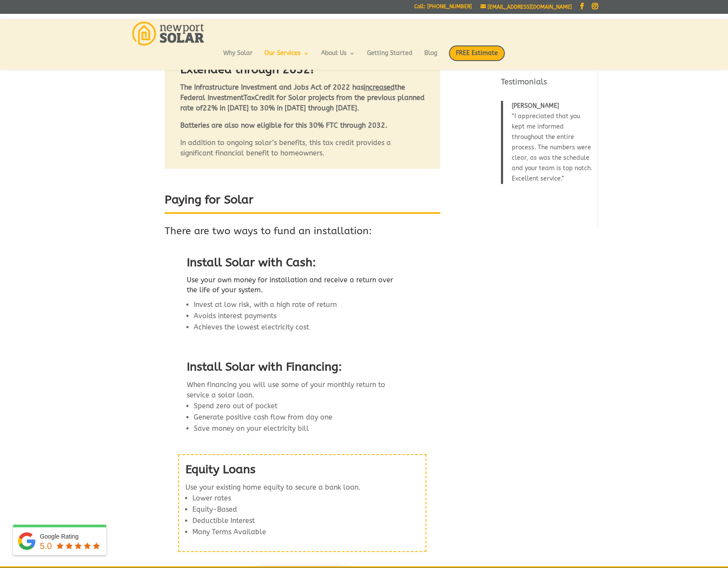  Describe the element at coordinates (431, 58) in the screenshot. I see `a: Blog` at that location.